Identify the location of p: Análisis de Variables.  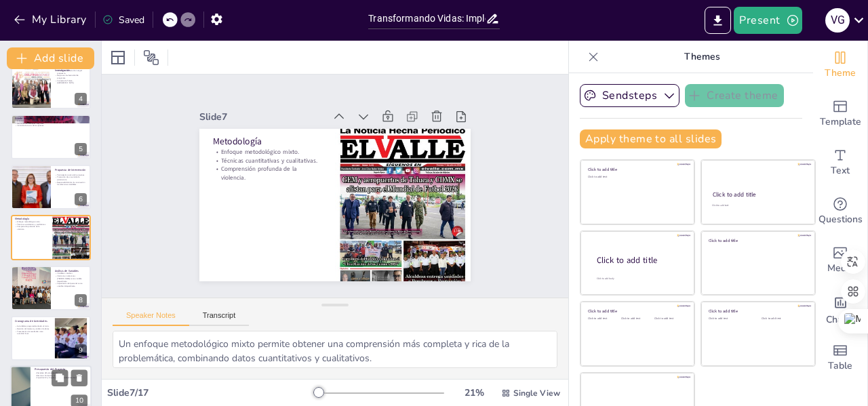
(71, 270).